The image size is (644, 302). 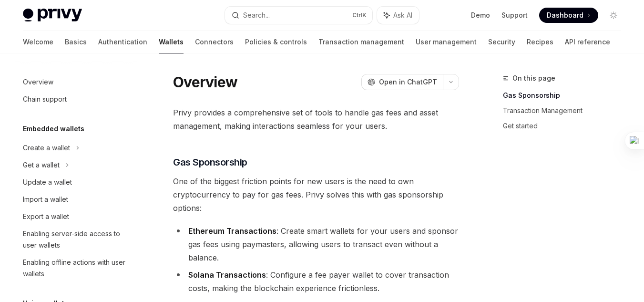 I want to click on div: Enabling offline actions with user wallets, so click(x=77, y=268).